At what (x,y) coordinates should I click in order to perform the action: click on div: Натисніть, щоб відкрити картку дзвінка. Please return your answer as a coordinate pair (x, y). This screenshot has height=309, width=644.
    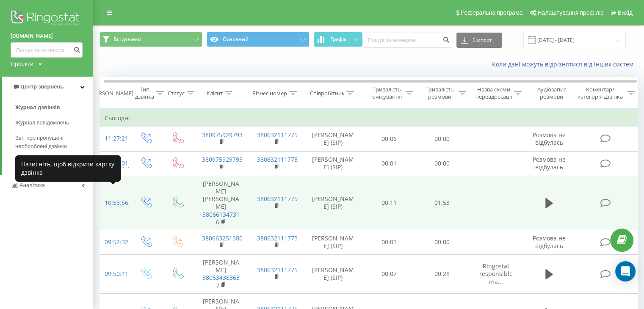
    Looking at the image, I should click on (68, 168).